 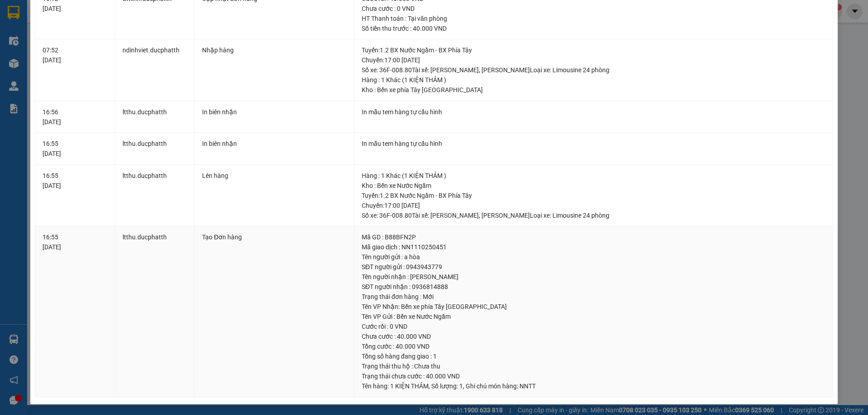 What do you see at coordinates (594, 28) in the screenshot?
I see `div: Số tiền thu trước : 40.000 VND` at bounding box center [594, 28].